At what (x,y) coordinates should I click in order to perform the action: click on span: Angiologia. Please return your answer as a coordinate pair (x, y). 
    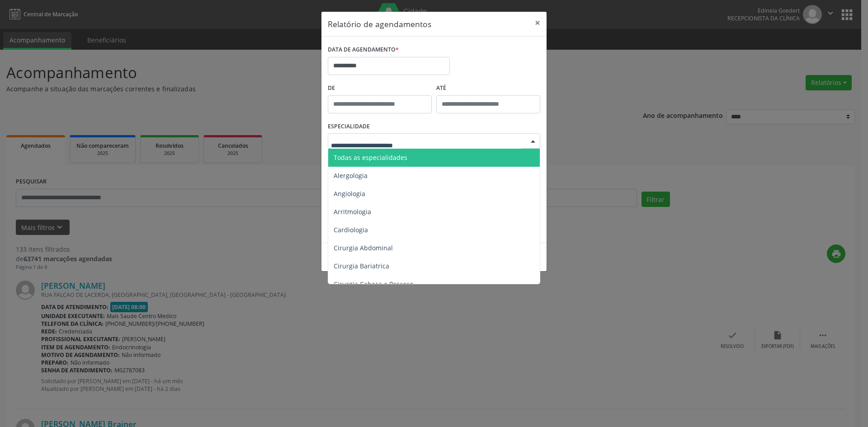
    Looking at the image, I should click on (350, 194).